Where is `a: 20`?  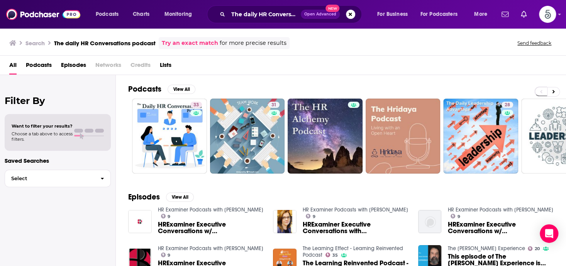 a: 20 is located at coordinates (533, 248).